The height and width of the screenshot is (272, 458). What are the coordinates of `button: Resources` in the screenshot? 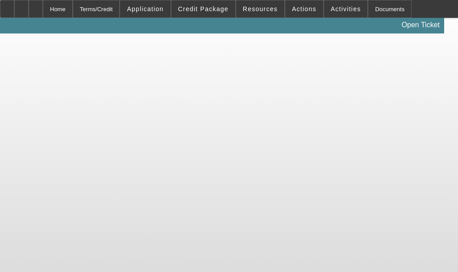 It's located at (260, 9).